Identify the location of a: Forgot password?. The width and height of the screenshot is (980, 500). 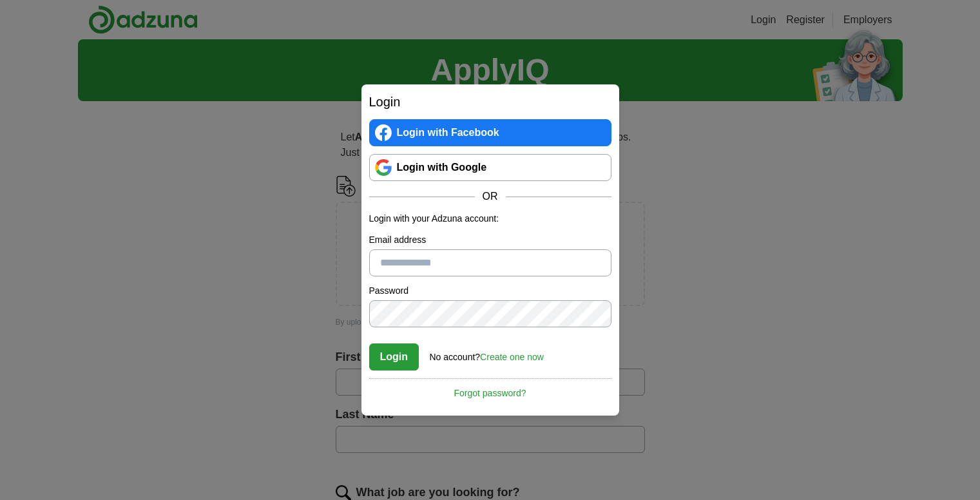
(491, 389).